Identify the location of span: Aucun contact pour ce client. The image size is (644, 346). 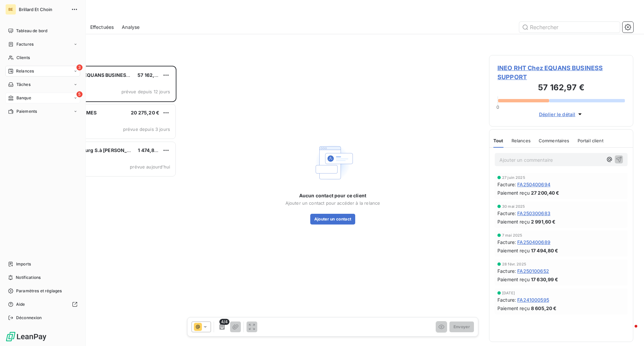
(333, 195).